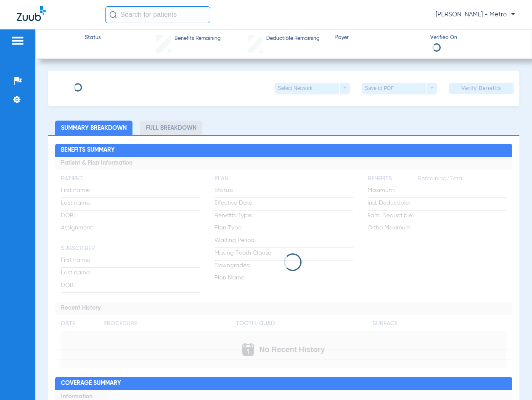 This screenshot has height=400, width=532. What do you see at coordinates (283, 384) in the screenshot?
I see `h2: Coverage Summary` at bounding box center [283, 384].